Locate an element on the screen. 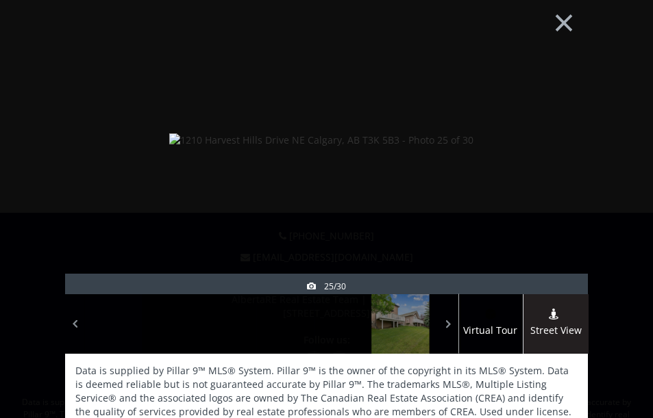  img: virtual tour icon is located at coordinates (490, 314).